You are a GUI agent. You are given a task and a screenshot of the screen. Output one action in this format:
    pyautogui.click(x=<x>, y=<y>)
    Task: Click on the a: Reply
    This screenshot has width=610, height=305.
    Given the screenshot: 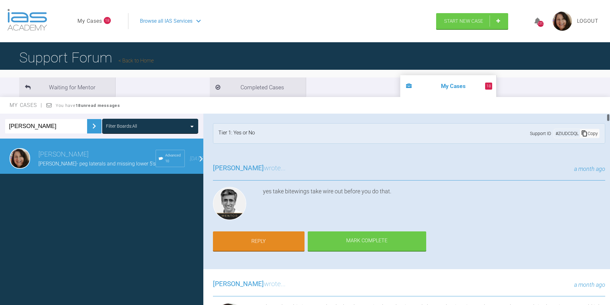 What is the action you would take?
    pyautogui.click(x=259, y=241)
    